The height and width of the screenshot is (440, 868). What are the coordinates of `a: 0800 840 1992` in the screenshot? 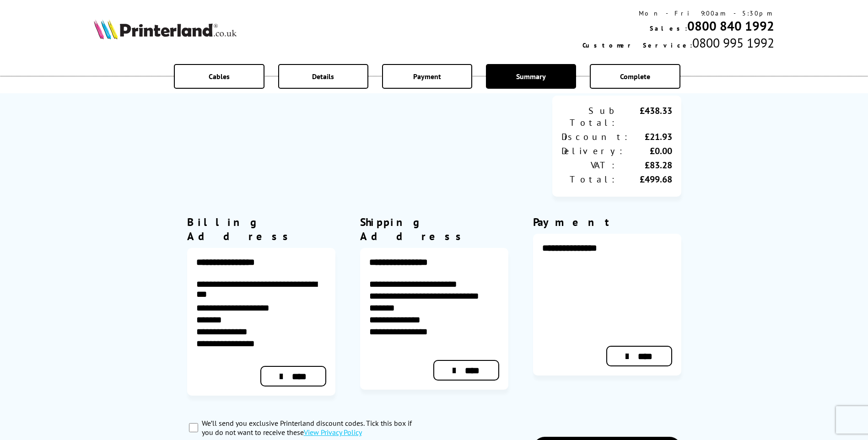 It's located at (731, 26).